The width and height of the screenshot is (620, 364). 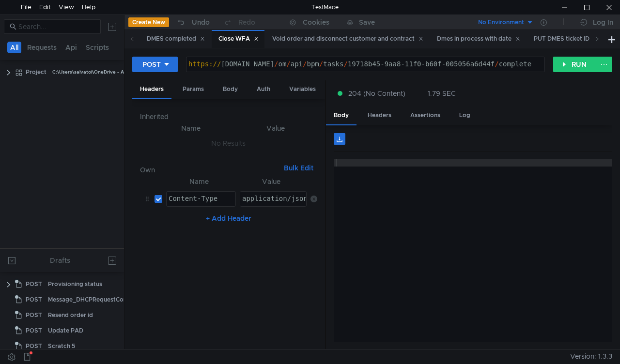 I want to click on div: POST, so click(x=152, y=64).